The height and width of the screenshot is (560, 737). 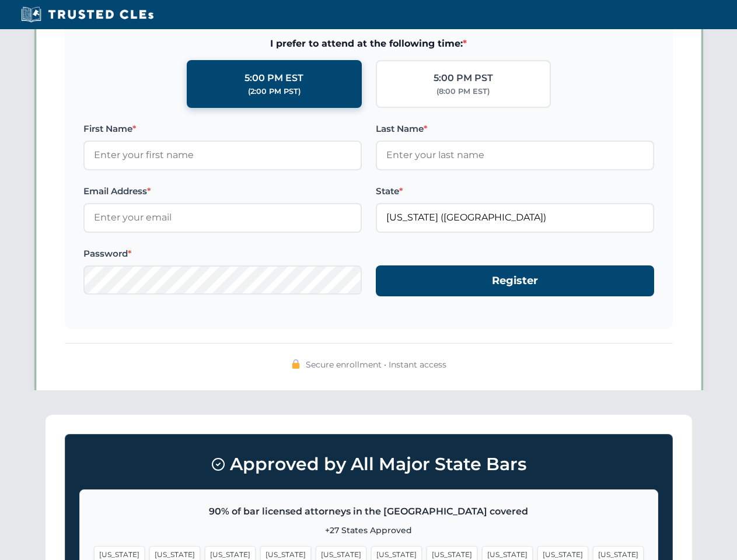 What do you see at coordinates (222, 218) in the screenshot?
I see `input: Enter your email` at bounding box center [222, 218].